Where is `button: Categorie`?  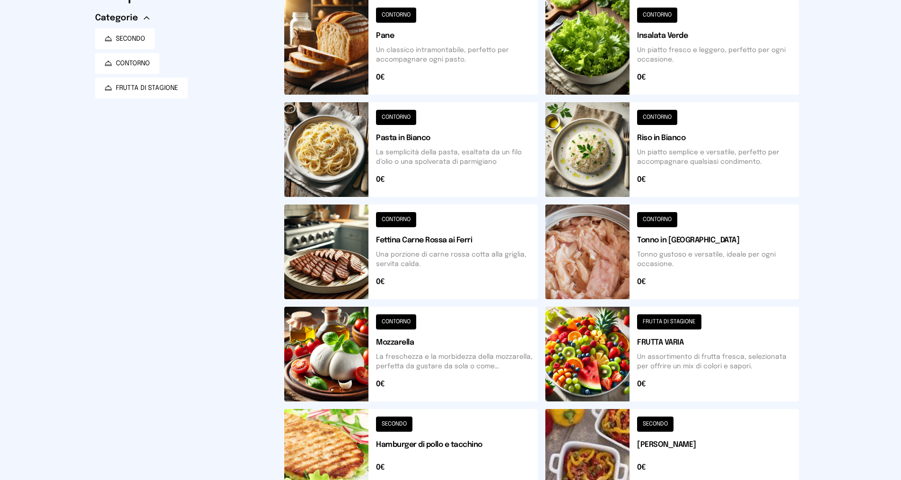 button: Categorie is located at coordinates (122, 18).